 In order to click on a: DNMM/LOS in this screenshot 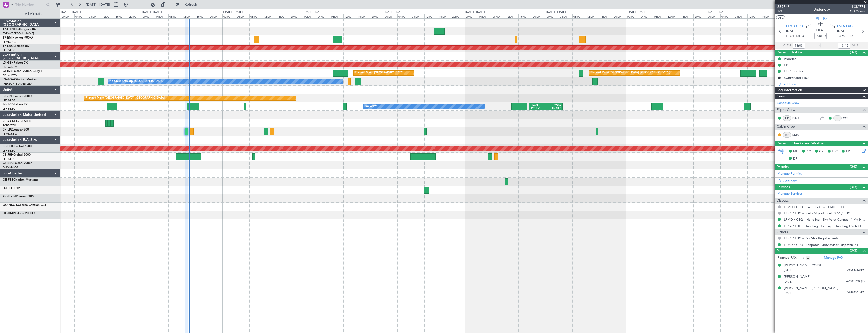, I will do `click(11, 167)`.